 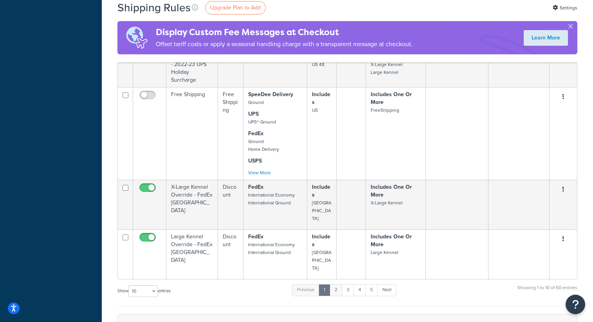 What do you see at coordinates (230, 64) in the screenshot?
I see `td: Surcharge` at bounding box center [230, 64].